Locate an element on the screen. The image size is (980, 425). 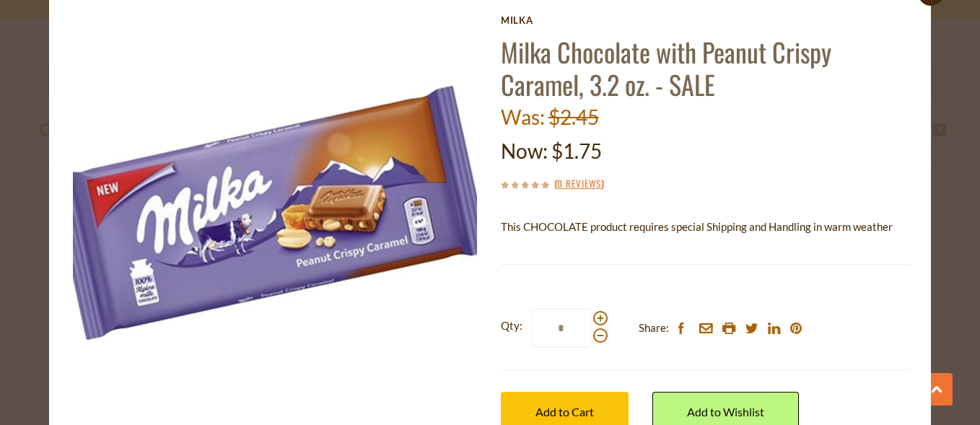
a: Milka Chocolate with Peanut Crispy Caramel, 3.2 oz. - SALE is located at coordinates (666, 68).